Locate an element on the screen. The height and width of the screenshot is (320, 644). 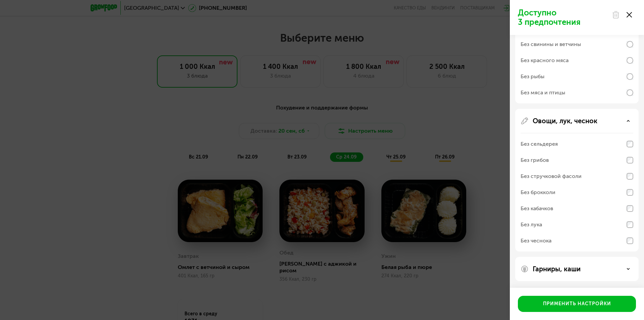
div: Без грибов is located at coordinates (535, 160).